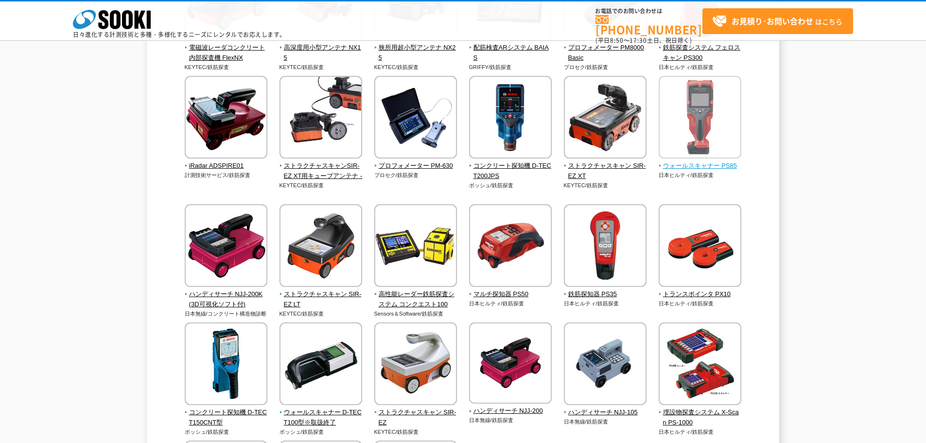 The width and height of the screenshot is (926, 443). Describe the element at coordinates (510, 166) in the screenshot. I see `a: コンクリート探知機 D-TECT200JPS` at that location.